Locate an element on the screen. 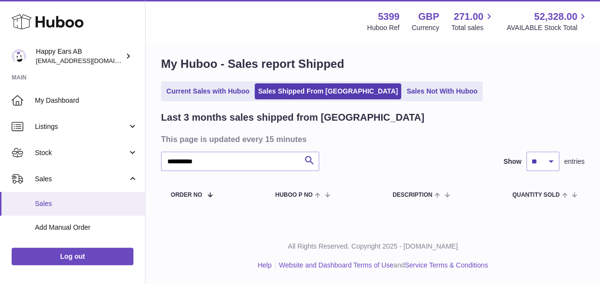  span: entries is located at coordinates (575, 162).